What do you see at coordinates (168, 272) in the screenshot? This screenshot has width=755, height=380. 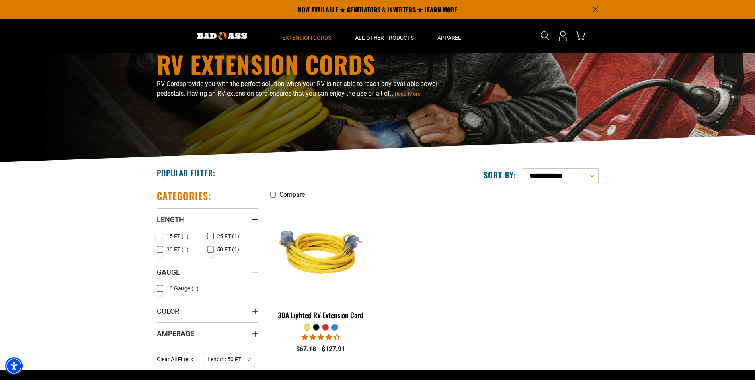 I see `span: Gauge` at bounding box center [168, 272].